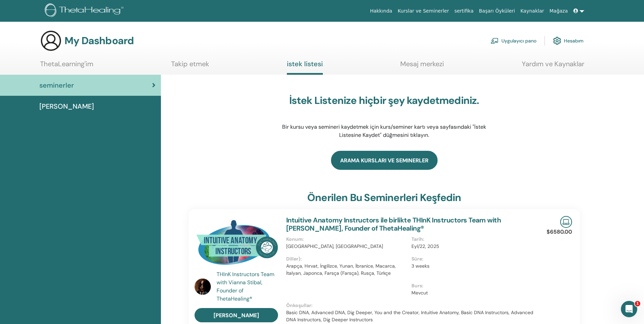 The width and height of the screenshot is (644, 324). I want to click on h3: My Dashboard, so click(99, 41).